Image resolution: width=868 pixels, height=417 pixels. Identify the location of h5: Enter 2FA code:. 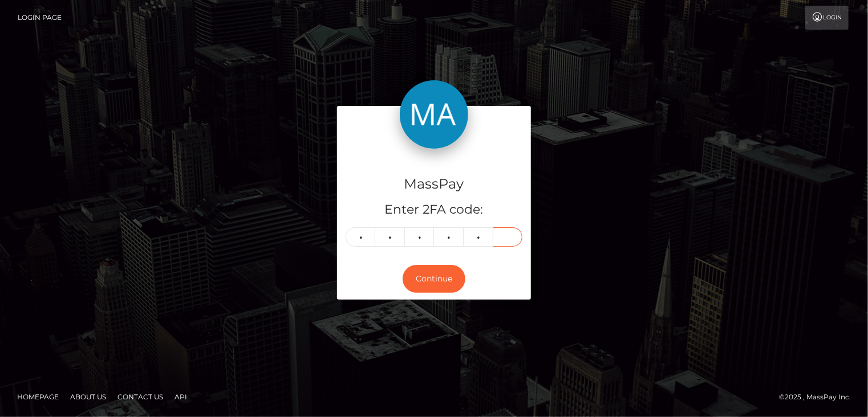
(434, 210).